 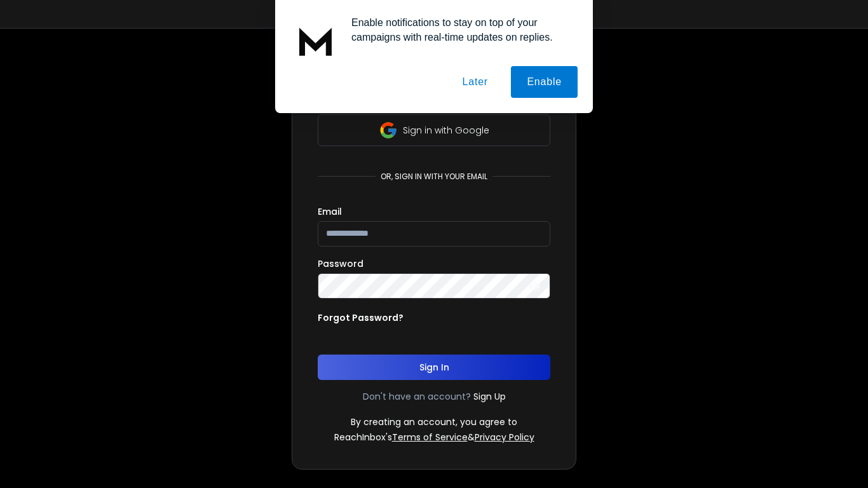 I want to click on p: or, sign in with your email, so click(x=434, y=177).